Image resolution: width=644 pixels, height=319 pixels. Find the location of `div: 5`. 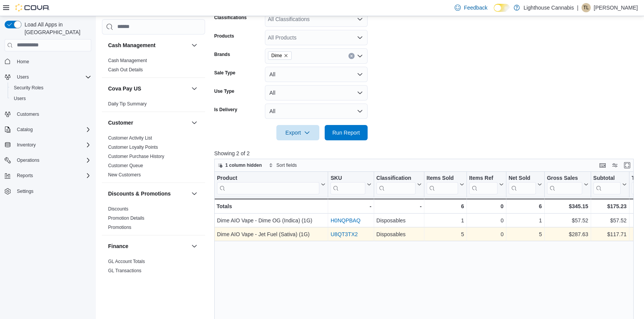

div: 5 is located at coordinates (525, 234).